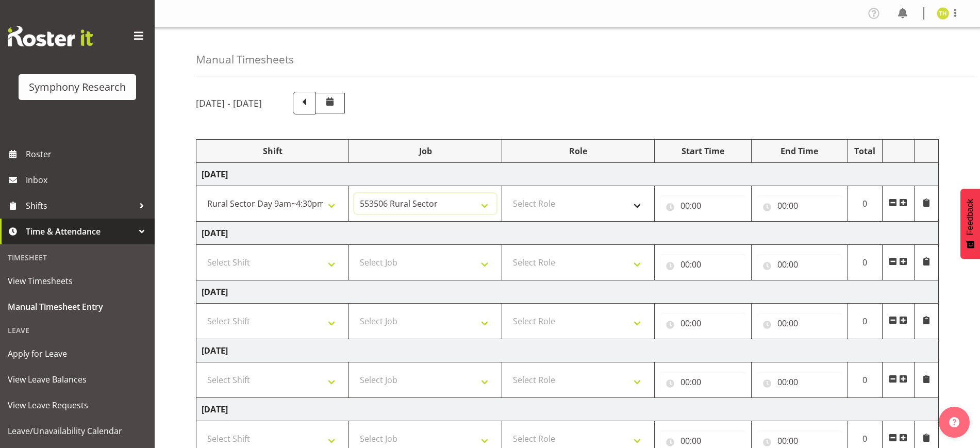 The width and height of the screenshot is (980, 448). What do you see at coordinates (77, 380) in the screenshot?
I see `a: View Leave Balances` at bounding box center [77, 380].